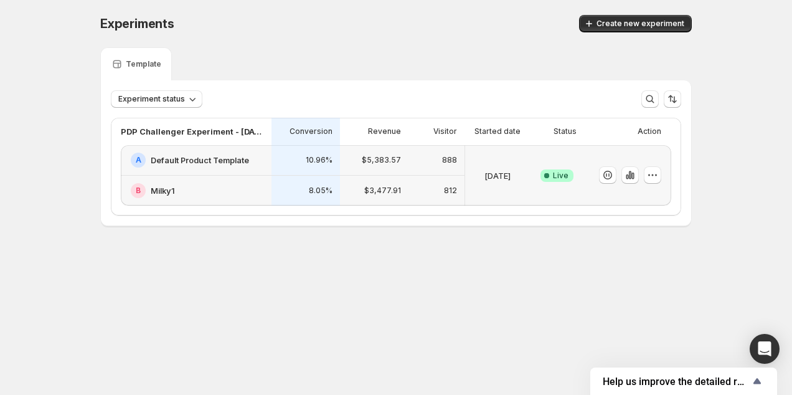 The height and width of the screenshot is (395, 792). I want to click on span: Help us improve the detailed report for A/B campaigns, so click(676, 381).